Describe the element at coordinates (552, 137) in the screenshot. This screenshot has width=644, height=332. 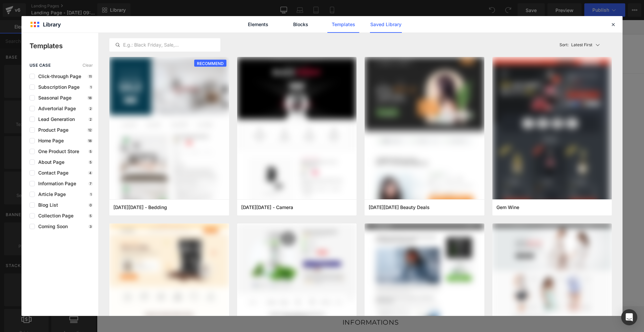
I see `img: 415fe324-69a9-4270-94dc-8478512c9daa.png` at that location.